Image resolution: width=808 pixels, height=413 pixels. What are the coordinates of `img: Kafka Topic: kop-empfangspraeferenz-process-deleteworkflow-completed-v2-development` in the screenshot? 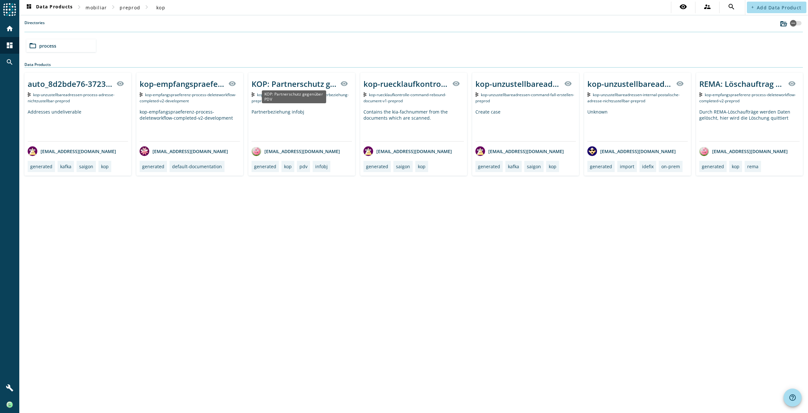 It's located at (141, 95).